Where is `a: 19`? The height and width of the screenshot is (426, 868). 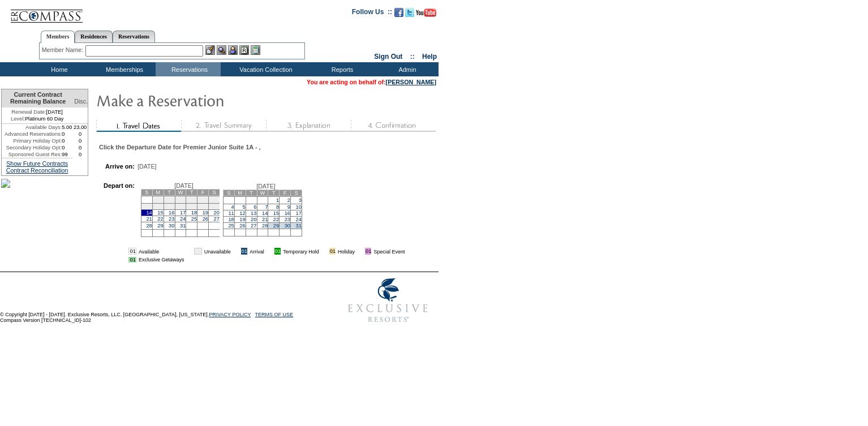 a: 19 is located at coordinates (242, 220).